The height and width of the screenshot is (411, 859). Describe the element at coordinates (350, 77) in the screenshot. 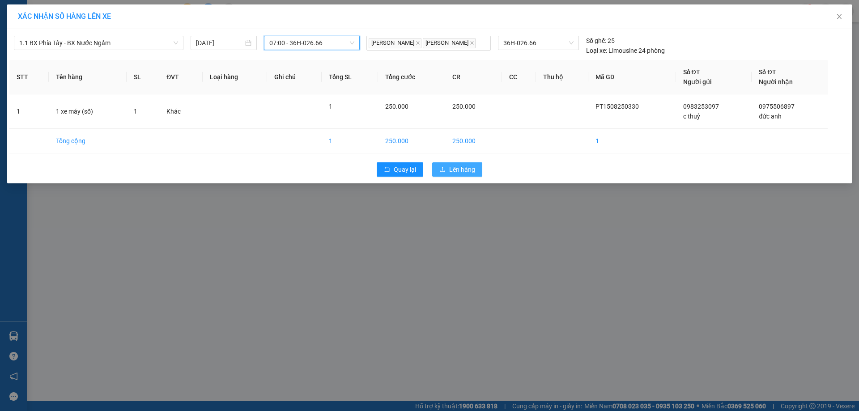

I see `th: Tổng SL` at that location.